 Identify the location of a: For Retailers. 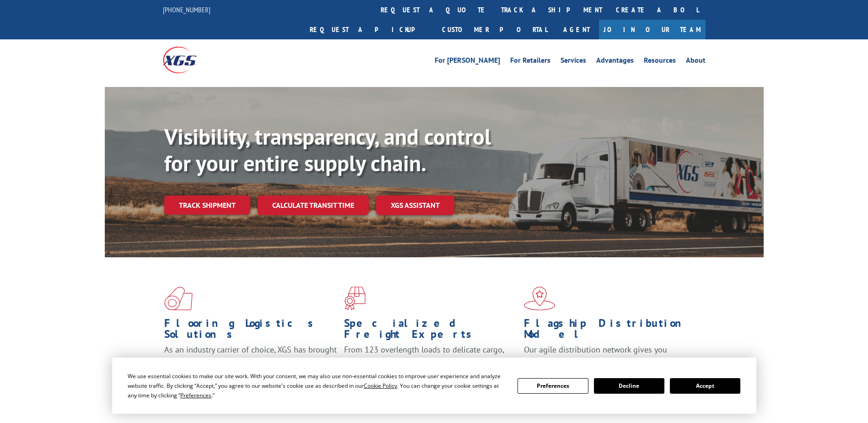
(530, 62).